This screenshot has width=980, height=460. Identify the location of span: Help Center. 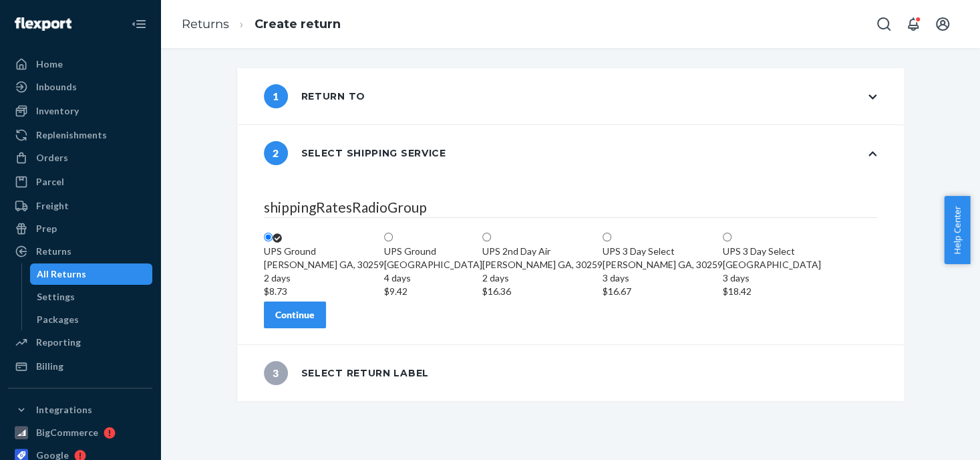
(957, 230).